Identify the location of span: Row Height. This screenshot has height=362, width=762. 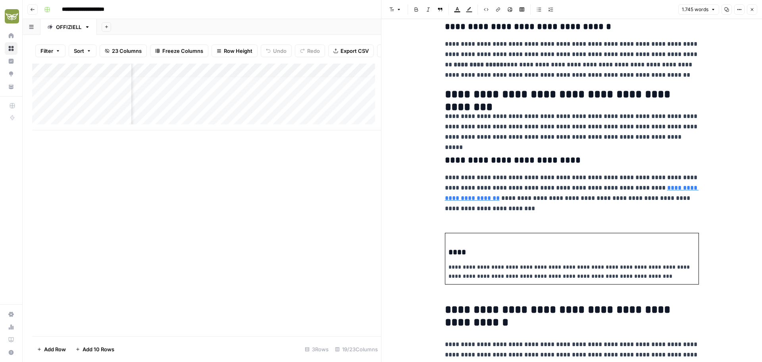
(238, 51).